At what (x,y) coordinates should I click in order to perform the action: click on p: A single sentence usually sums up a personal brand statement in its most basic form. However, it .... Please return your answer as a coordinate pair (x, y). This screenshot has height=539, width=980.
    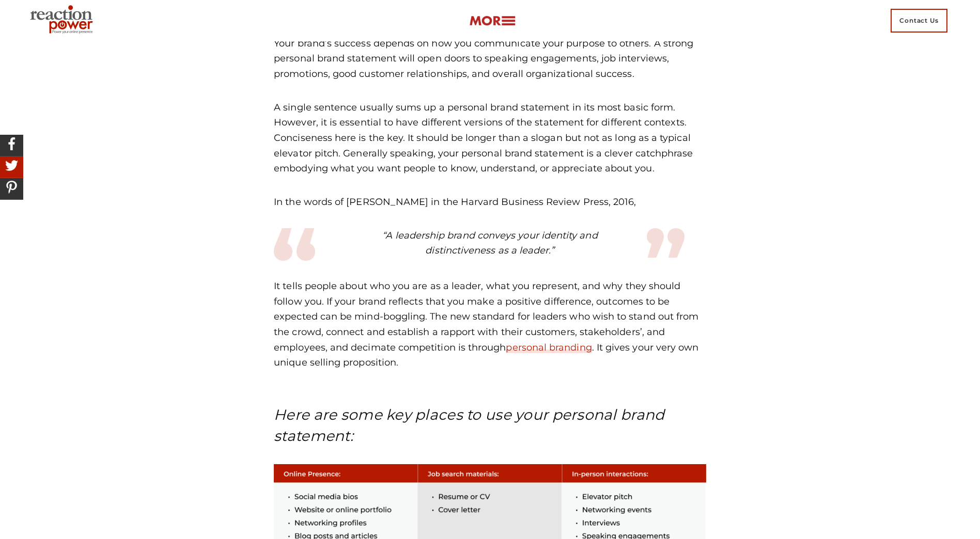
    Looking at the image, I should click on (490, 138).